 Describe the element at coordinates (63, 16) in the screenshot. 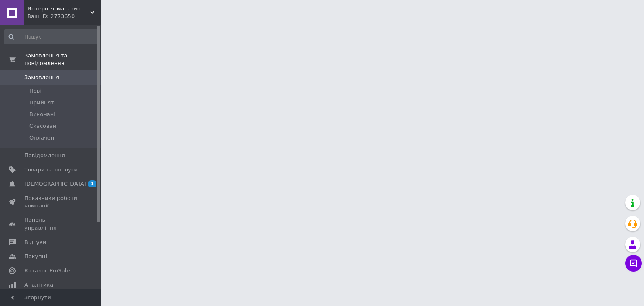

I see `div: Ваш ID: 2773650` at that location.